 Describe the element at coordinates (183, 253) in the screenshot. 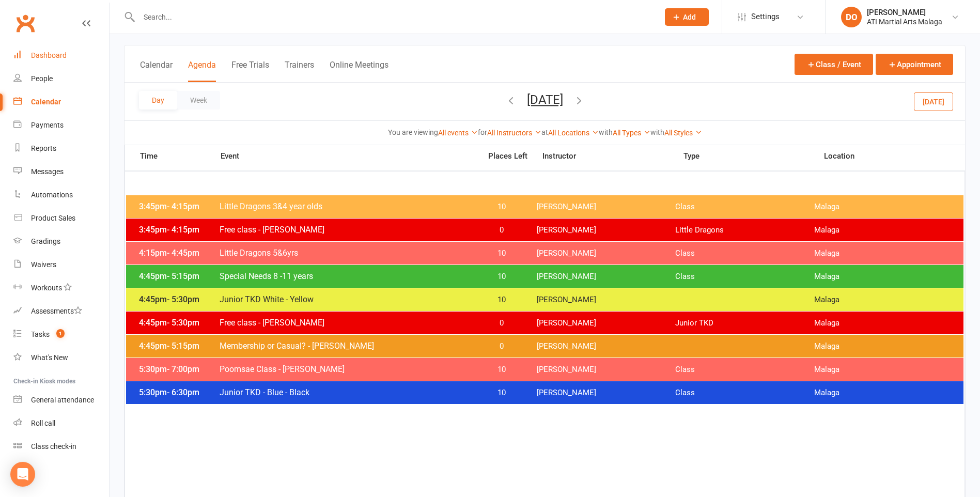

I see `span: - 4:45pm` at that location.